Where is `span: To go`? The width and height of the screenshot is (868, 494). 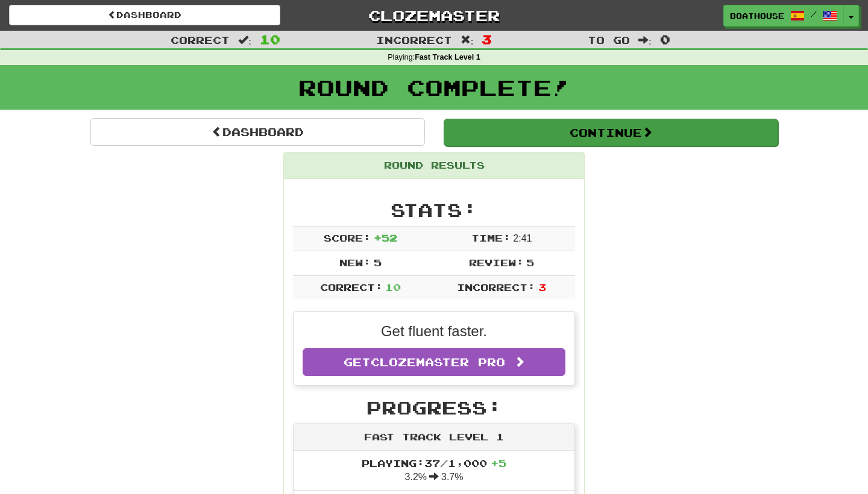
span: To go is located at coordinates (609, 40).